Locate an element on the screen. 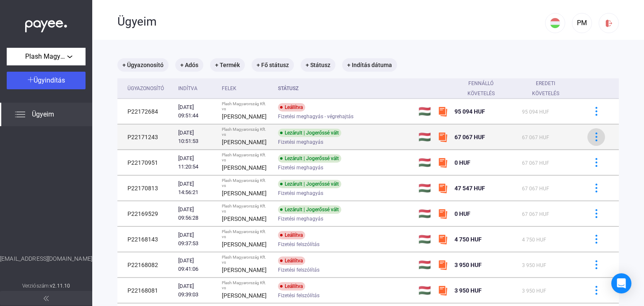  img: list.svg is located at coordinates (20, 114).